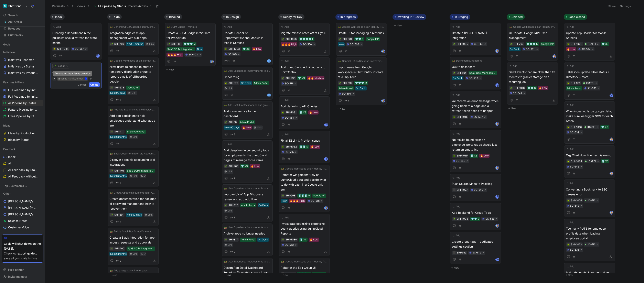 The height and width of the screenshot is (283, 644). Describe the element at coordinates (347, 17) in the screenshot. I see `button: In progress` at that location.